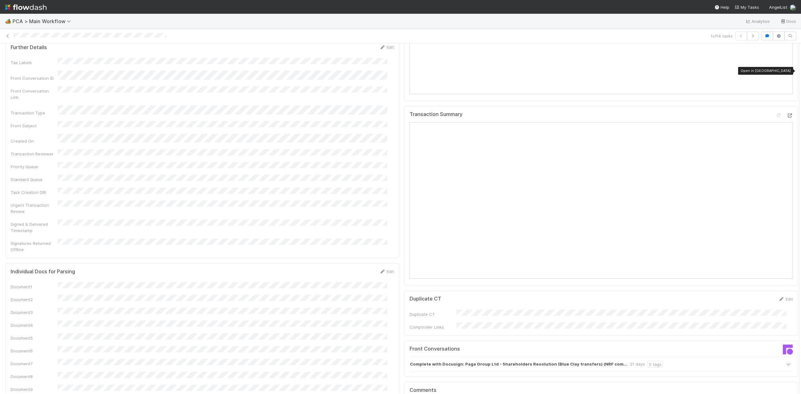 The width and height of the screenshot is (801, 394). Describe the element at coordinates (655, 364) in the screenshot. I see `div: 5 tags` at that location.